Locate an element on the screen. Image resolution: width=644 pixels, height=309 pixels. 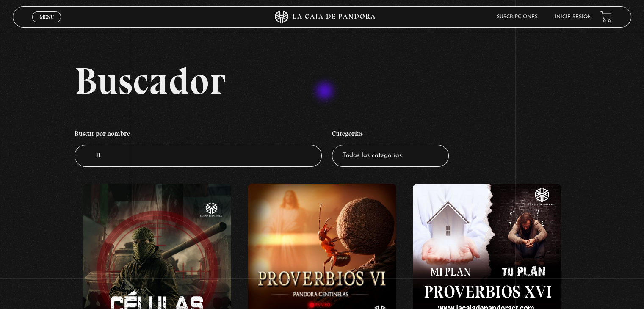
a: Inicie sesión is located at coordinates (573, 17).